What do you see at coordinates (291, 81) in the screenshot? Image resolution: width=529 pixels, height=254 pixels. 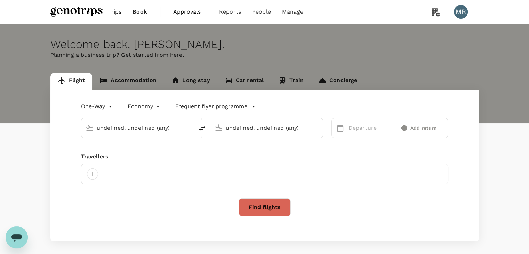 I see `a: Train` at bounding box center [291, 81].